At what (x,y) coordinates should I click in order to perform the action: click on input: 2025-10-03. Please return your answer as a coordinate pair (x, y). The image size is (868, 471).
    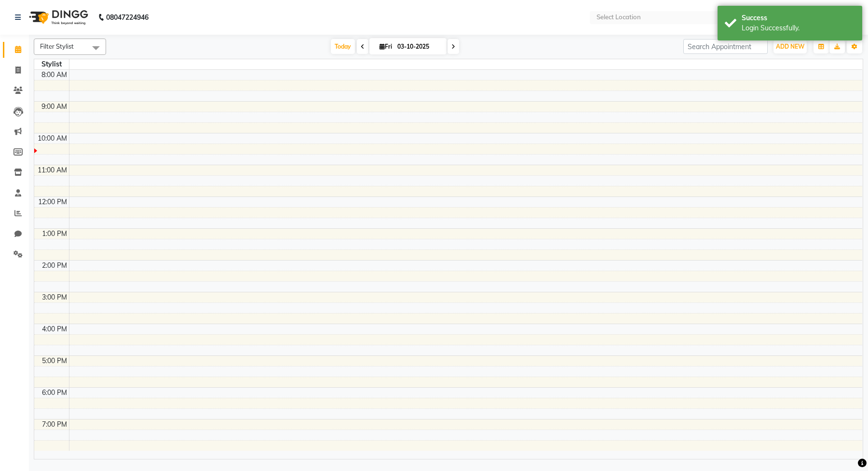
    Looking at the image, I should click on (418, 47).